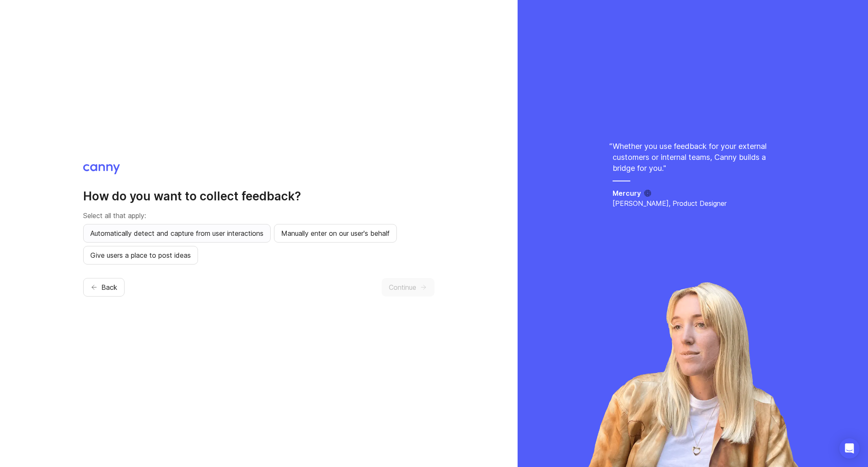 This screenshot has height=467, width=868. Describe the element at coordinates (140, 256) in the screenshot. I see `span: Give users a place to post ideas` at that location.